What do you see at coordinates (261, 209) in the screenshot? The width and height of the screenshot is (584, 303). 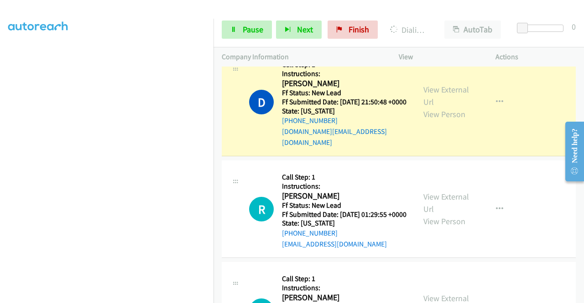 I see `h1: R` at bounding box center [261, 209].